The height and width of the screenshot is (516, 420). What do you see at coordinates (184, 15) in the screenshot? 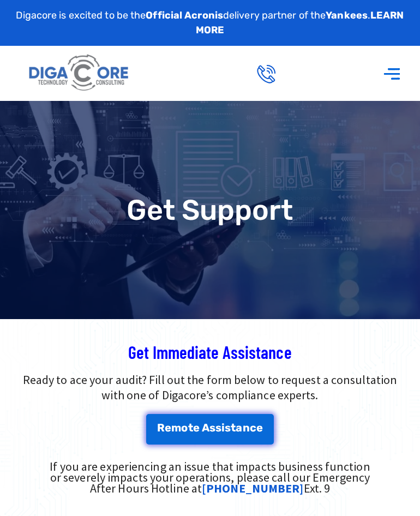
I see `strong: Official Acronis` at bounding box center [184, 15].